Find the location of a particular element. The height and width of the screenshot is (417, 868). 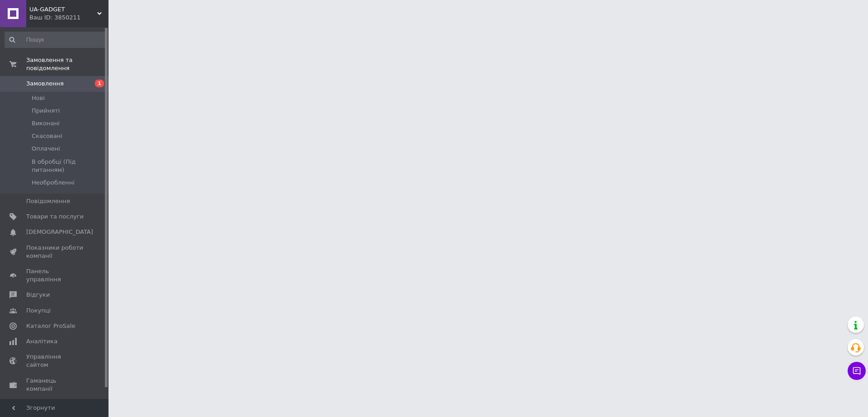

span: Повідомлення is located at coordinates (48, 201).